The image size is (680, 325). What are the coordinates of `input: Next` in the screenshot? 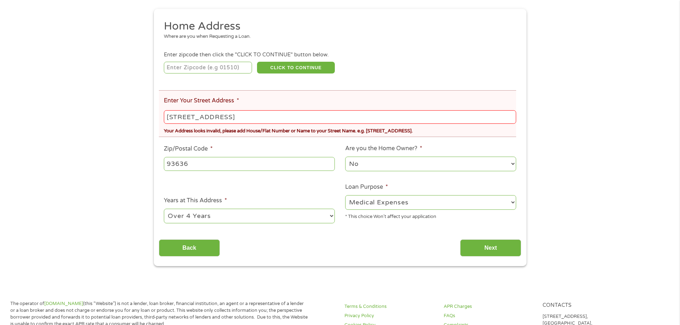 It's located at (491, 248).